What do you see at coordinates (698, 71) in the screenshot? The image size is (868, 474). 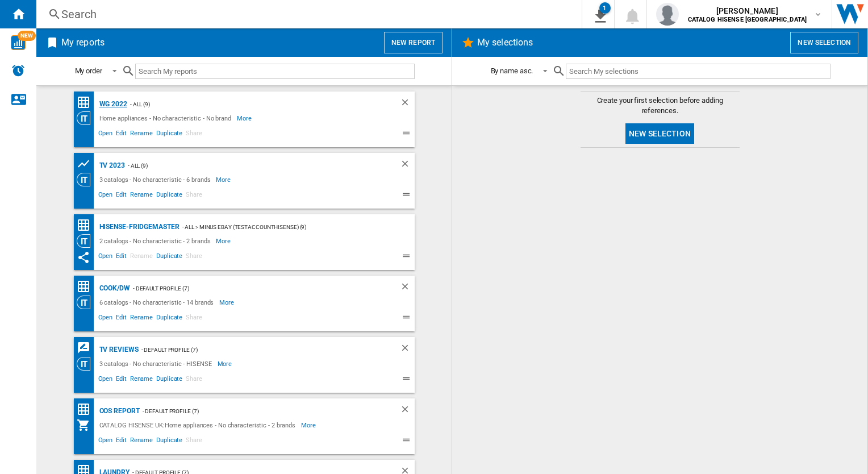 I see `input: Search My selections` at bounding box center [698, 71].